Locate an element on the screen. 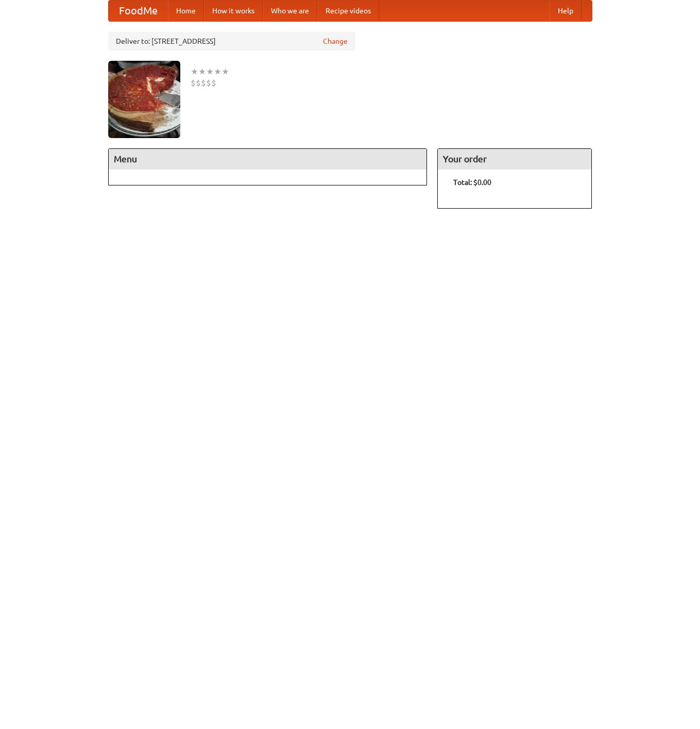  a: Help is located at coordinates (565, 11).